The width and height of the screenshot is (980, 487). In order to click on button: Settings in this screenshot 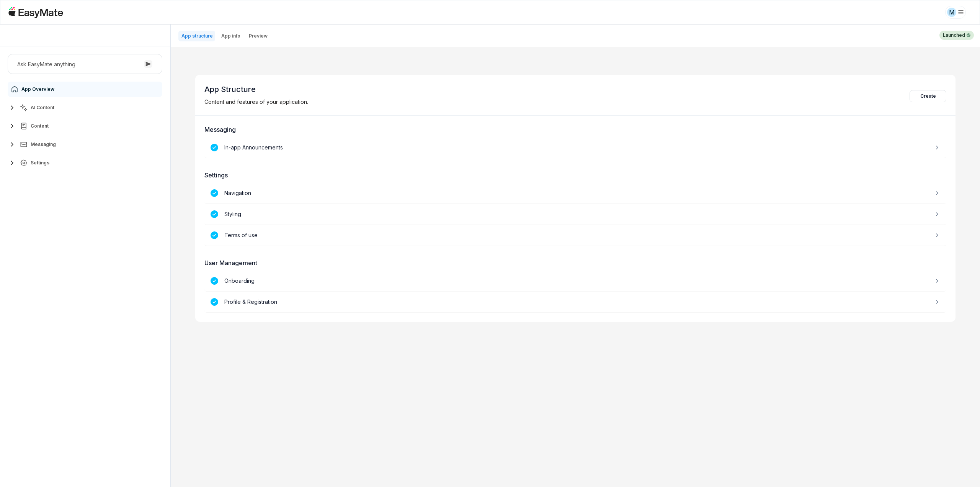, I will do `click(85, 163)`.